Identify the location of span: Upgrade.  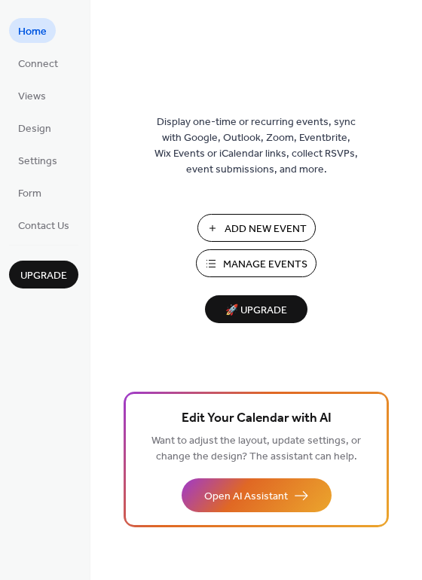
(44, 276).